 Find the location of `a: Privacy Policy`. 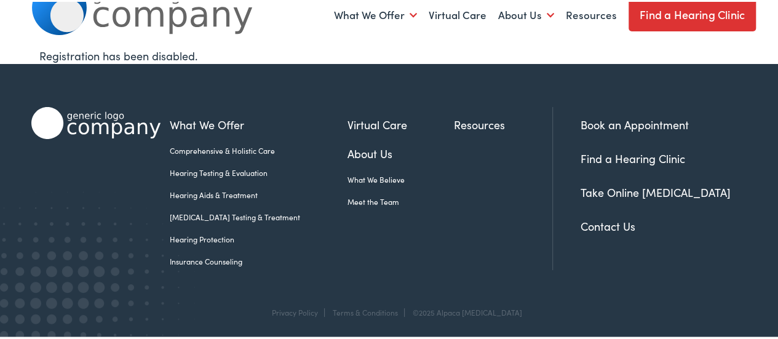

a: Privacy Policy is located at coordinates (294, 310).